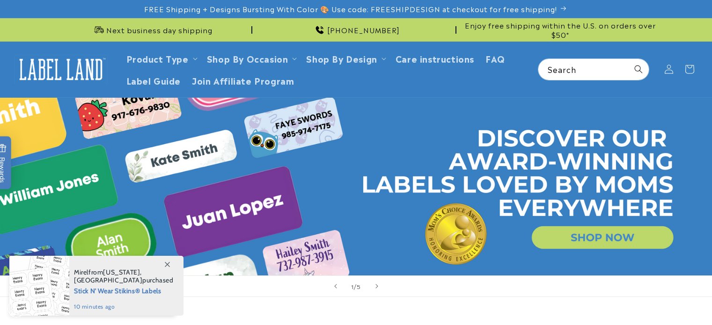 Image resolution: width=712 pixels, height=325 pixels. Describe the element at coordinates (81, 272) in the screenshot. I see `span: Mirel` at that location.